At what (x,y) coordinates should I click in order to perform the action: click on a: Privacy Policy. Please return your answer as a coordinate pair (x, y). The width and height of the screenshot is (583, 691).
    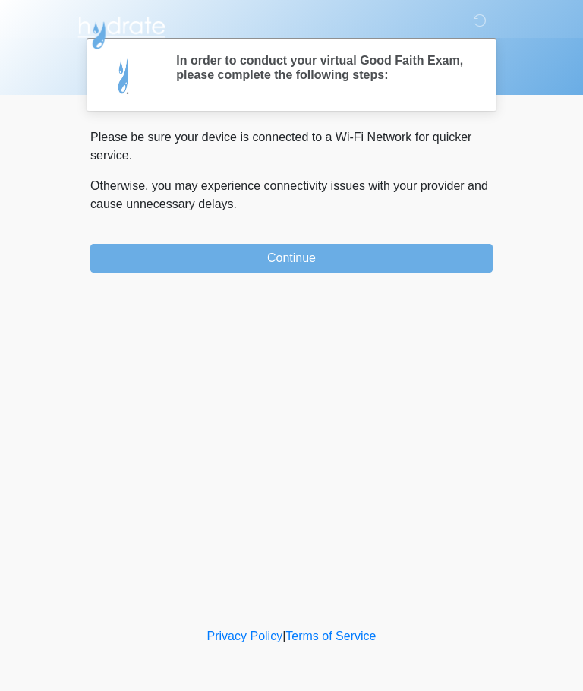
    Looking at the image, I should click on (245, 635).